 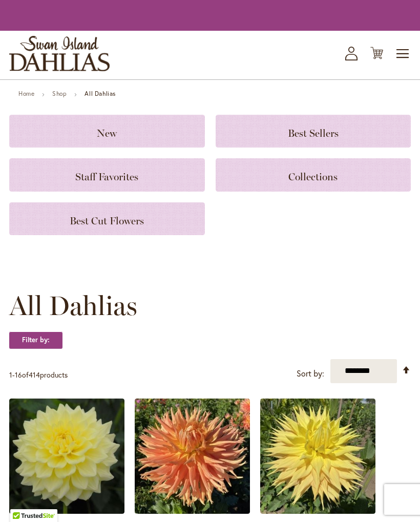 What do you see at coordinates (192, 456) in the screenshot?
I see `img: AC BEN` at bounding box center [192, 456].